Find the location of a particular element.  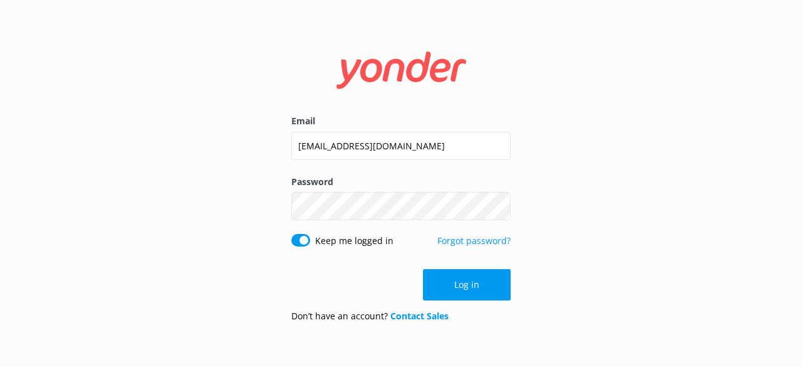

a: Forgot password? is located at coordinates (474, 240).